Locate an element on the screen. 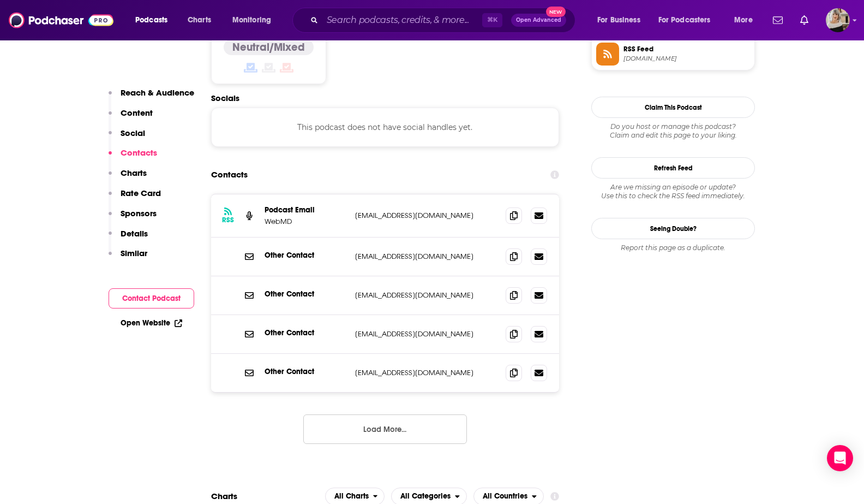 This screenshot has height=504, width=864. div: Search podcasts, credits, & more... is located at coordinates (444, 20).